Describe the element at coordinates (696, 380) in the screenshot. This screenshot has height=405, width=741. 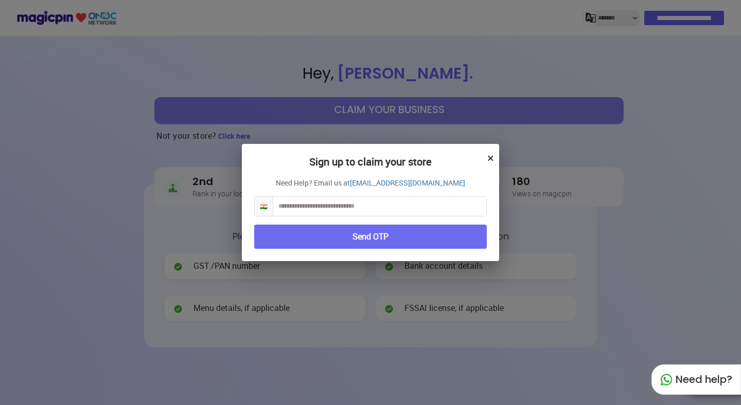
I see `div: Need help?` at that location.